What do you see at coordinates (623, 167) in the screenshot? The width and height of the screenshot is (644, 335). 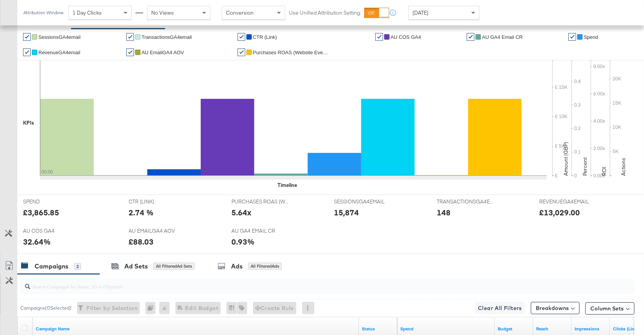 I see `text: Actions` at bounding box center [623, 167].